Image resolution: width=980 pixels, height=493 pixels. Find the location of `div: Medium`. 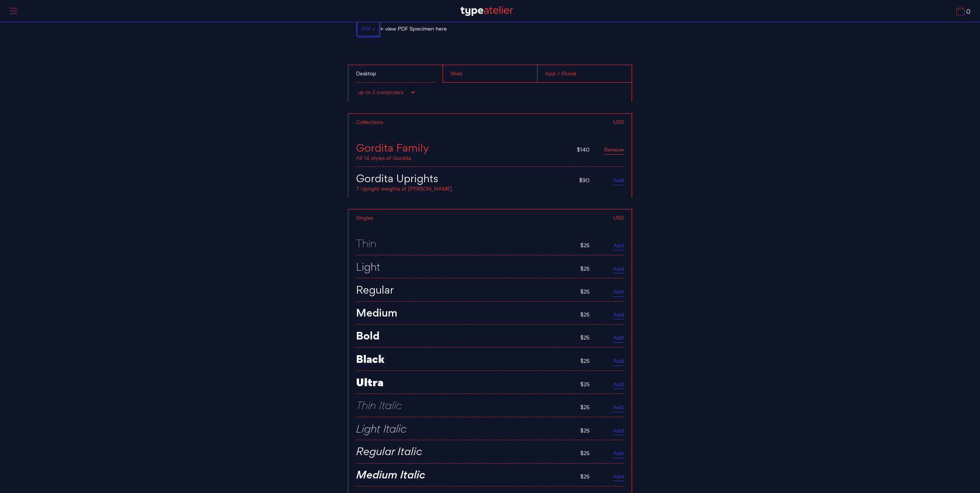

div: Medium is located at coordinates (465, 312).